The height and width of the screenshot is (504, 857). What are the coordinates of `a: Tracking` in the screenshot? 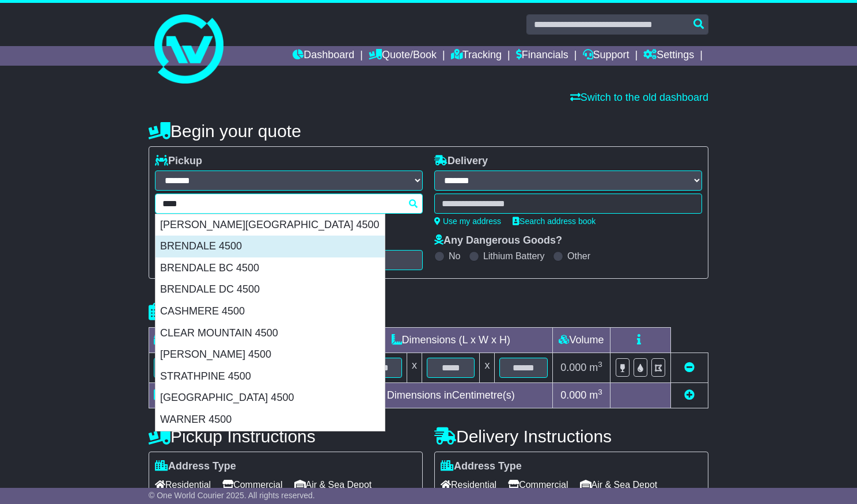 It's located at (476, 56).